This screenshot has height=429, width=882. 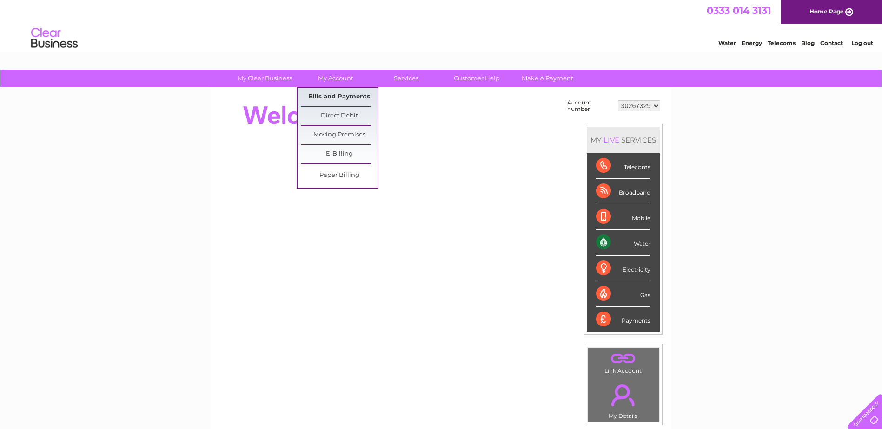 What do you see at coordinates (54, 38) in the screenshot?
I see `img: logo.png` at bounding box center [54, 38].